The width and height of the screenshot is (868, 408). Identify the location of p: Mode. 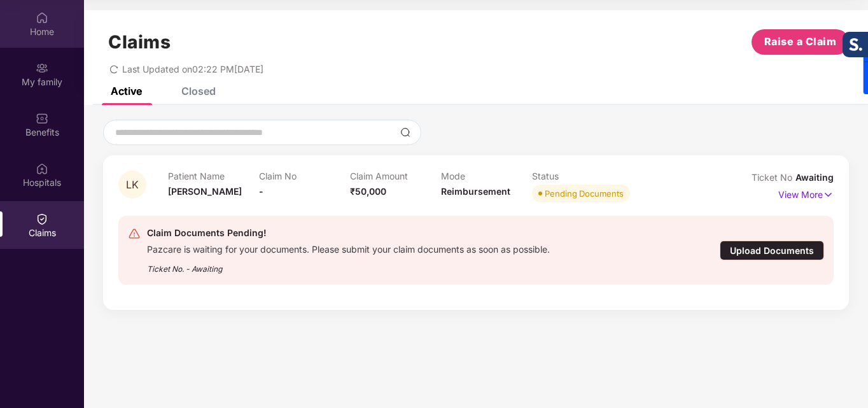
(486, 176).